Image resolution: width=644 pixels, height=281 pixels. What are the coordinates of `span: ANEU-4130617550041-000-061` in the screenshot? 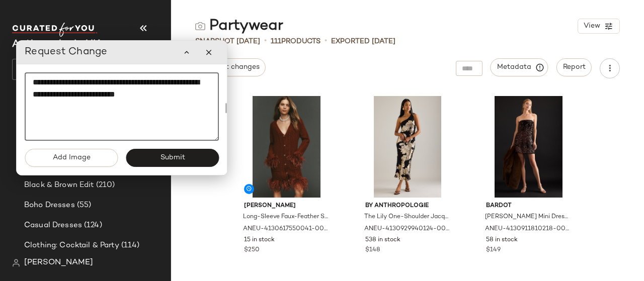 It's located at (285, 229).